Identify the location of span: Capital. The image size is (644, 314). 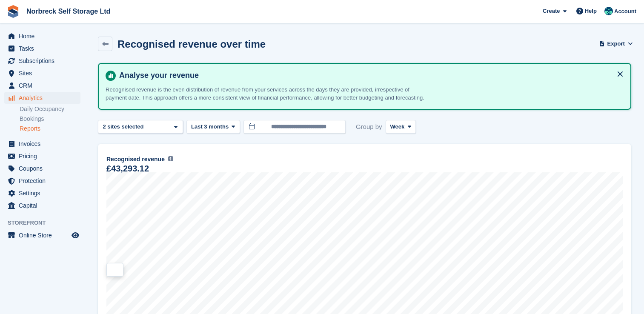
(45, 206).